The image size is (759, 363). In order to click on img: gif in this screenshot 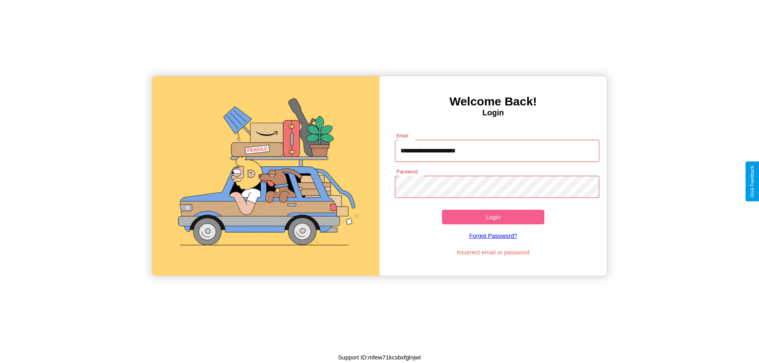, I will do `click(266, 176)`.